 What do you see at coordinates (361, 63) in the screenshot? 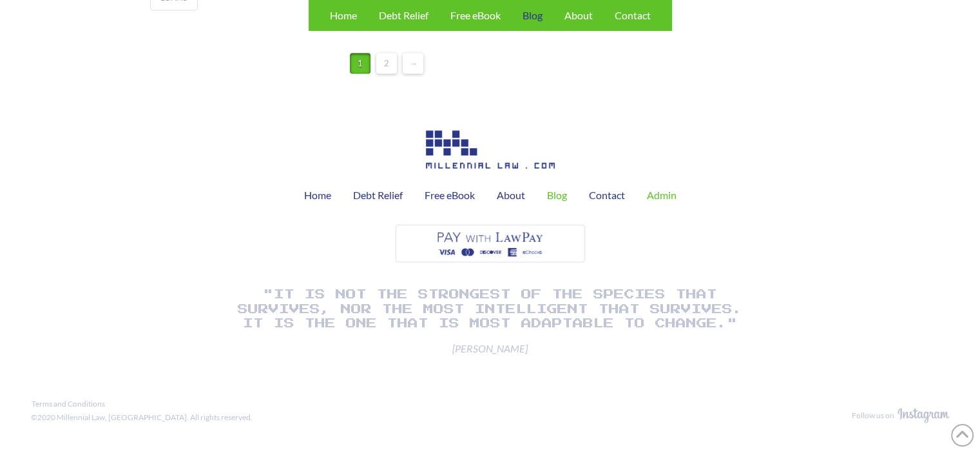
I see `span: 1` at bounding box center [361, 63].